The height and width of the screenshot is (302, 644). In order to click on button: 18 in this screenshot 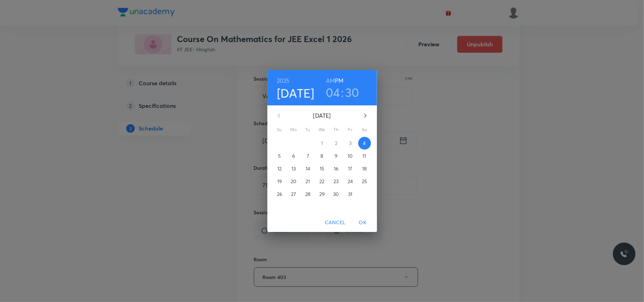, I will do `click(365, 169)`.